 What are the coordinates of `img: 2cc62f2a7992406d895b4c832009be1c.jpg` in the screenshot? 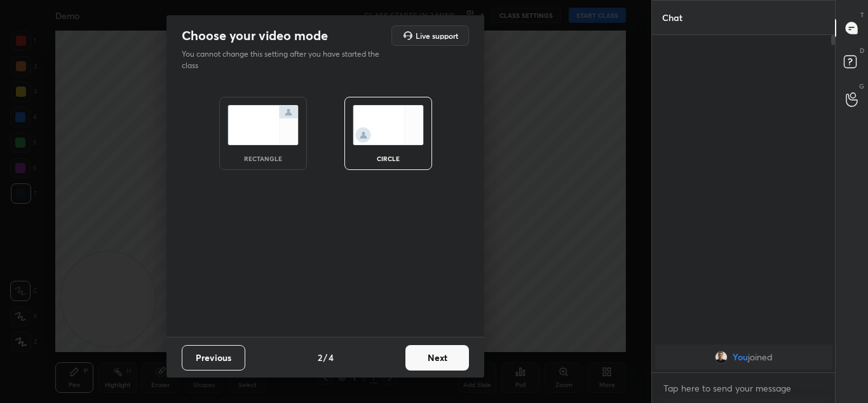 It's located at (722, 357).